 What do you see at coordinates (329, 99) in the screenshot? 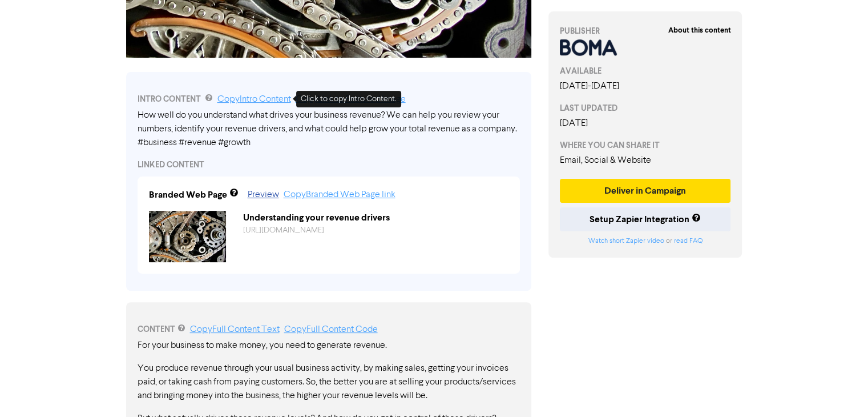
I see `div: INTRO CONTENT` at bounding box center [329, 99].